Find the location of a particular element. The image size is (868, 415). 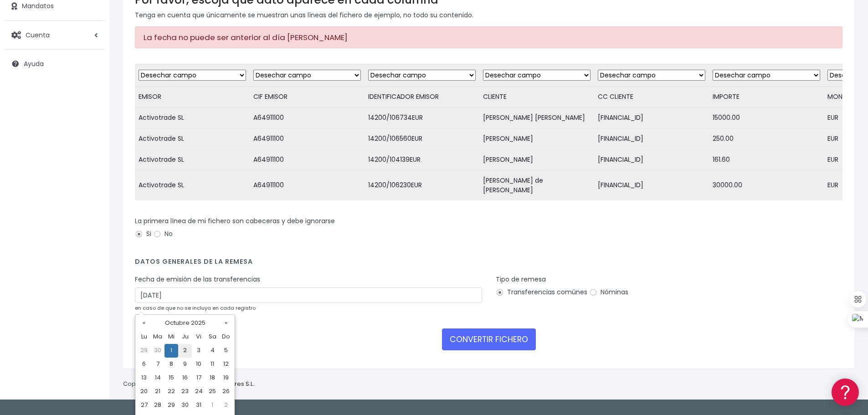

td: 14200/104139EUR is located at coordinates (422, 159).